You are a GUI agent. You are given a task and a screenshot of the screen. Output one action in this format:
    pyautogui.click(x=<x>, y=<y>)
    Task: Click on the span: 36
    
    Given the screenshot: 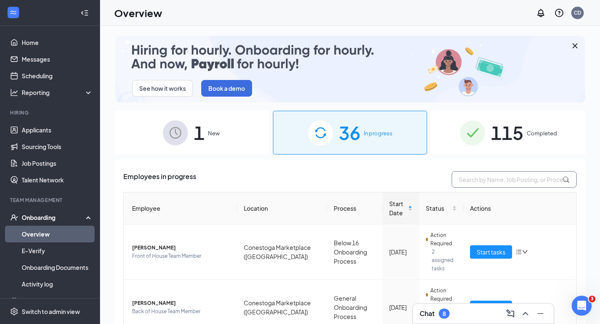 What is the action you would take?
    pyautogui.click(x=350, y=133)
    